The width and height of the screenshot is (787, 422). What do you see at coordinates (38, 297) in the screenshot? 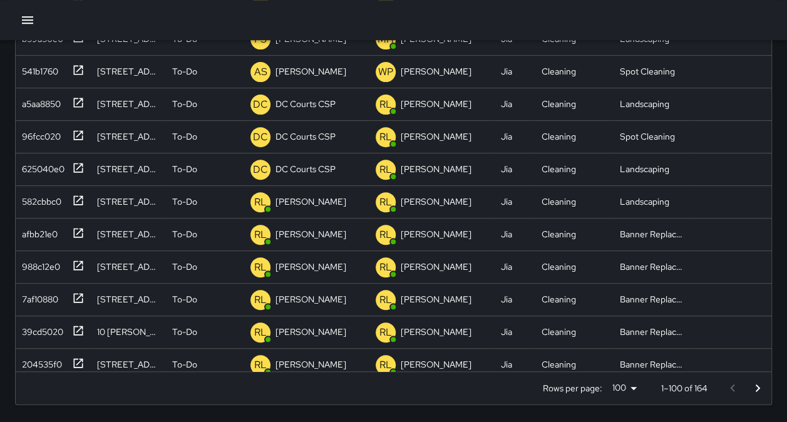
I see `div: 7af10880` at bounding box center [38, 297].